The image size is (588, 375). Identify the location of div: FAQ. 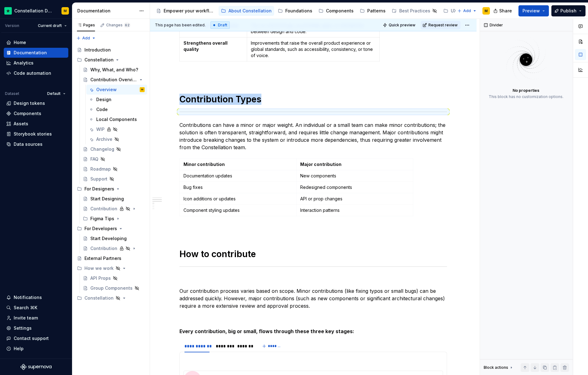
(94, 159).